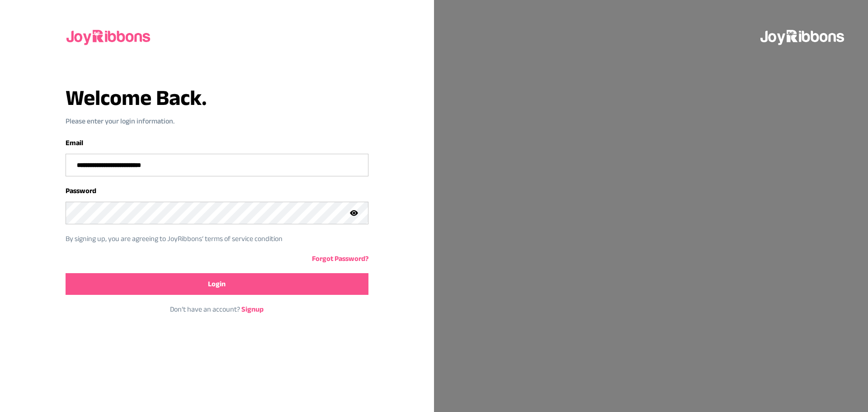 The width and height of the screenshot is (868, 412). What do you see at coordinates (81, 190) in the screenshot?
I see `label: Password` at bounding box center [81, 190].